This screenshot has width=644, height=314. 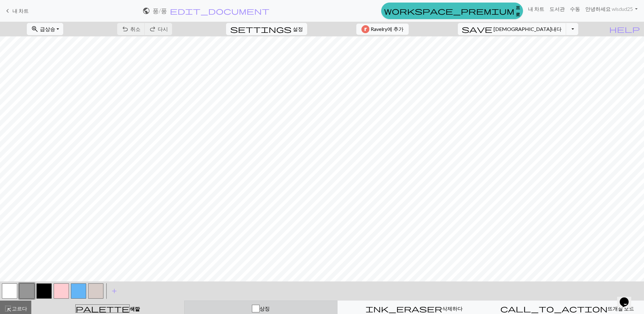 I want to click on span: 삭제하다, so click(x=453, y=308).